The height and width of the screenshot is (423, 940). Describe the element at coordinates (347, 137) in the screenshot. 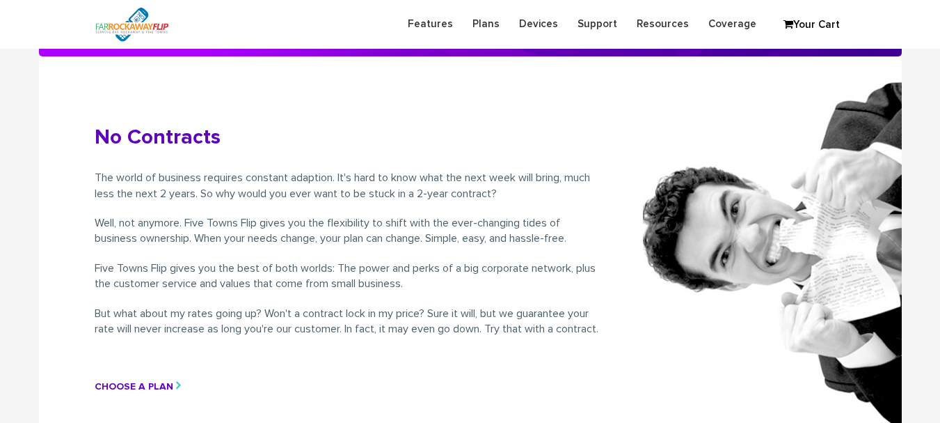

I see `h3: No Contracts` at that location.